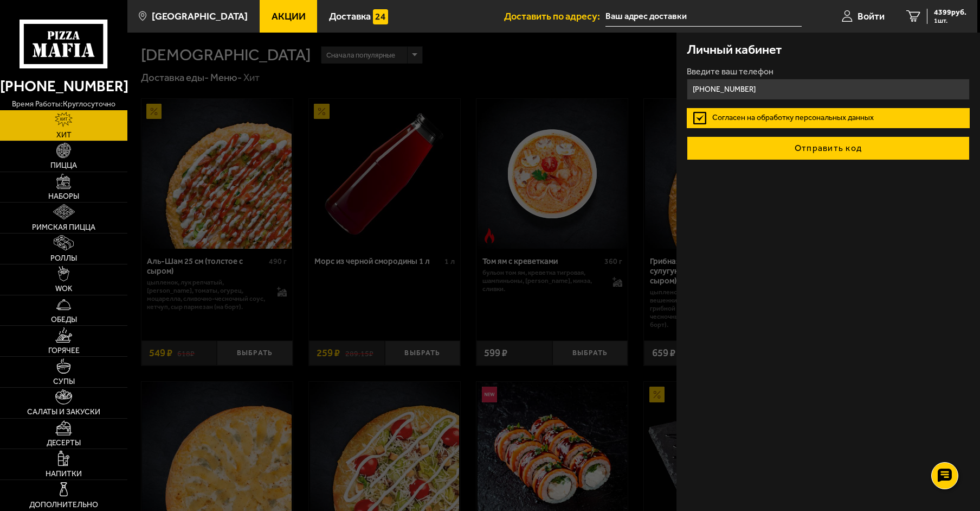 Image resolution: width=980 pixels, height=511 pixels. What do you see at coordinates (63, 504) in the screenshot?
I see `span: Дополнительно` at bounding box center [63, 504].